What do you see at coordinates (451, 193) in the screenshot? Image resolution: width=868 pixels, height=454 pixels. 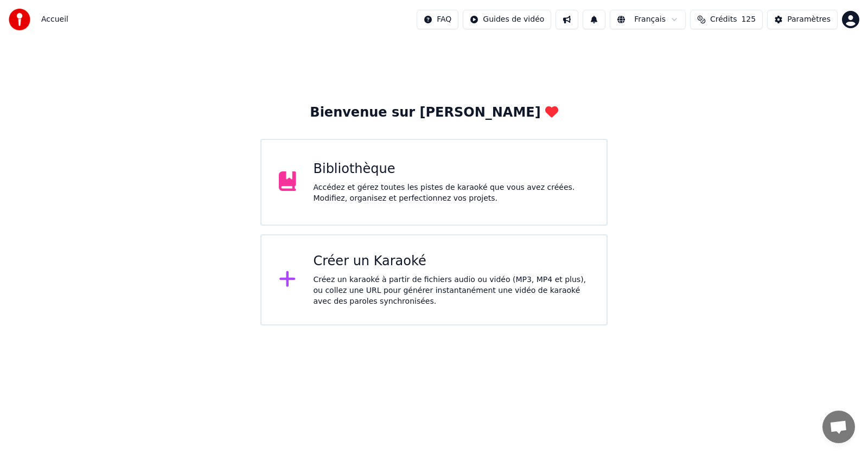 I see `div: Accédez et gérez toutes les pistes de karaoké que vous avez créées. Modifiez, organisez et perfec...` at bounding box center [451, 193].